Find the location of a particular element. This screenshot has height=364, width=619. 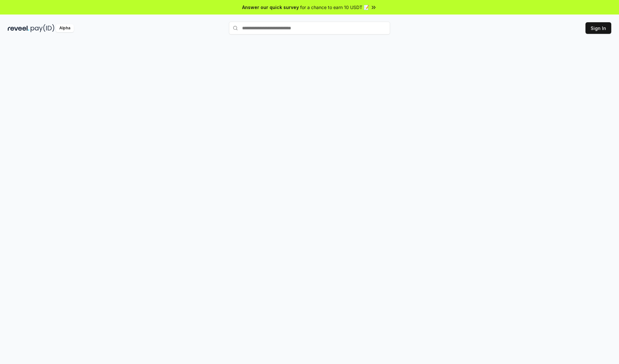

span: Answer our quick survey is located at coordinates (270, 7).